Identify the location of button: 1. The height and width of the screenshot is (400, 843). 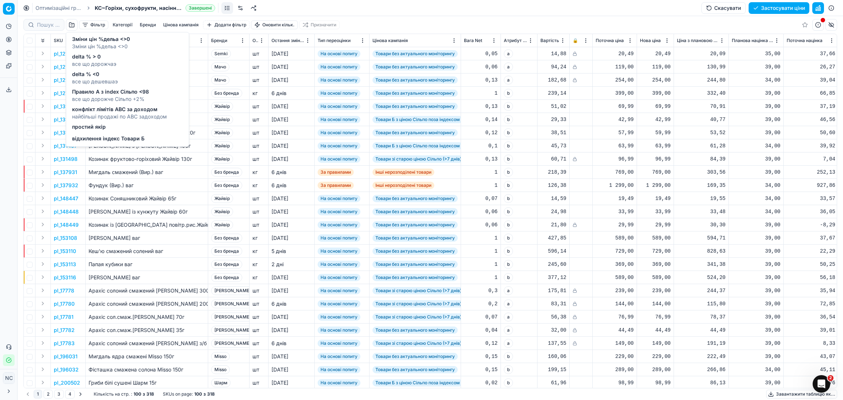
(38, 394).